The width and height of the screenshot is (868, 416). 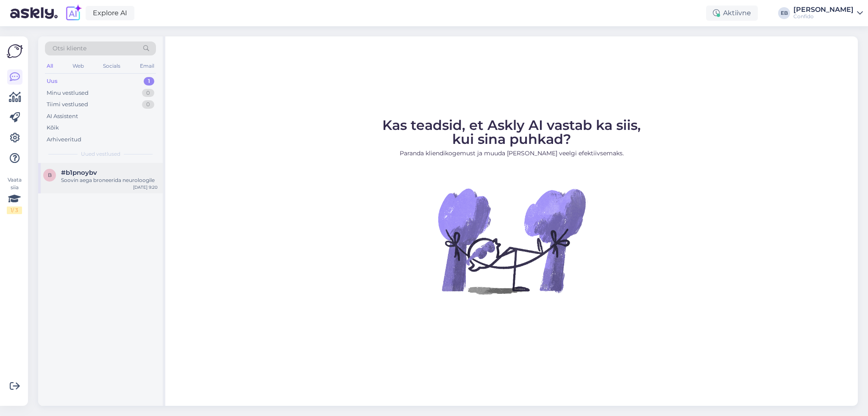 I want to click on div: Web, so click(x=78, y=66).